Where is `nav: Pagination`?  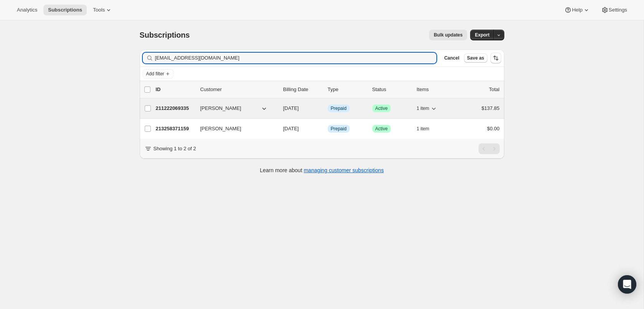 nav: Pagination is located at coordinates (489, 149).